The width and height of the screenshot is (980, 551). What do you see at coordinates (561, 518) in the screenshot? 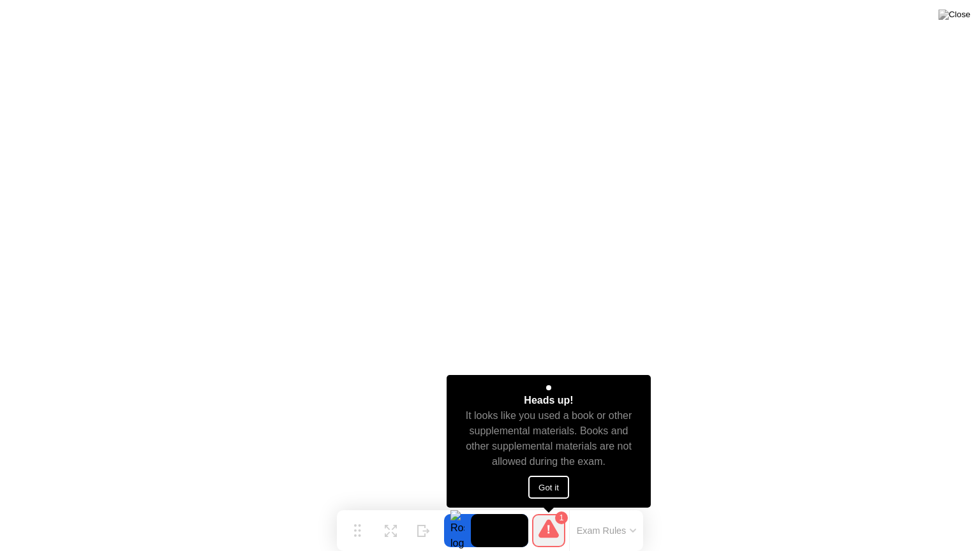
I see `div: 1` at bounding box center [561, 518].